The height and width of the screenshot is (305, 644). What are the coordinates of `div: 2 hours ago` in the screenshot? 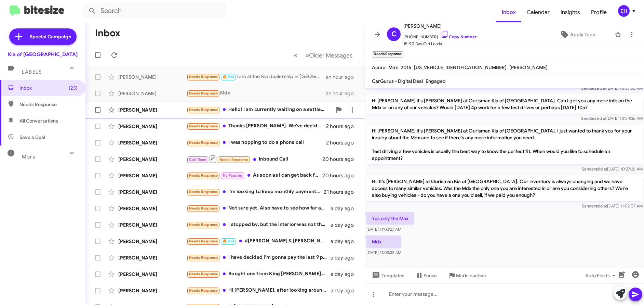 It's located at (343, 143).